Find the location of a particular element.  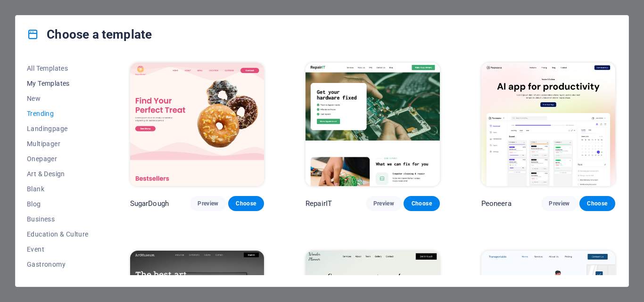

button: Trending is located at coordinates (58, 114).